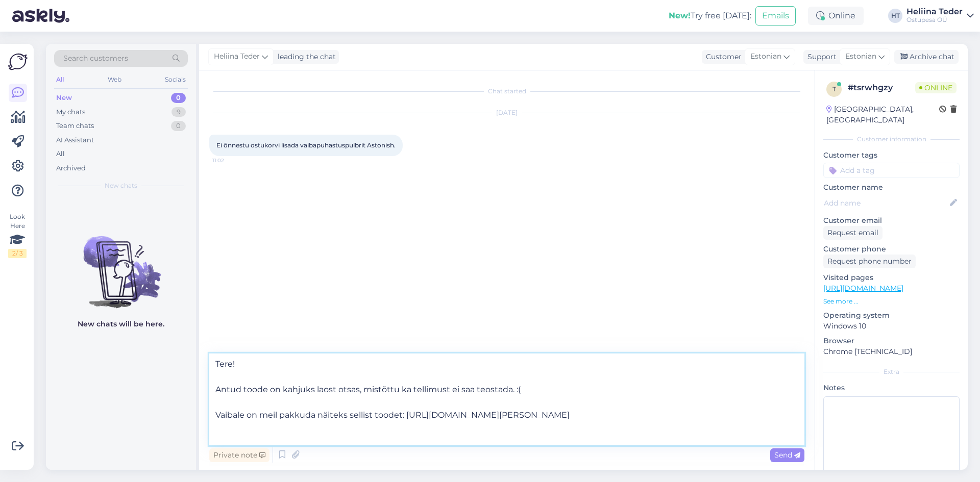  I want to click on span: 11:02, so click(232, 160).